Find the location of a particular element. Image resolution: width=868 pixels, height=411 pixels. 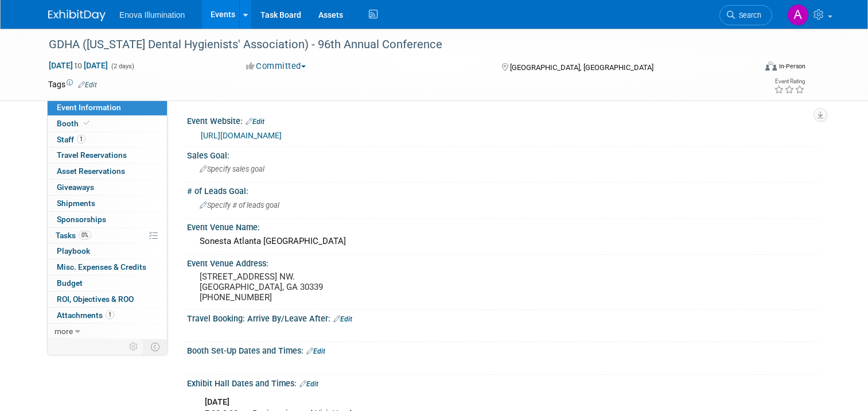

div: Booth Set-Up Dates and Times: is located at coordinates (503, 350).